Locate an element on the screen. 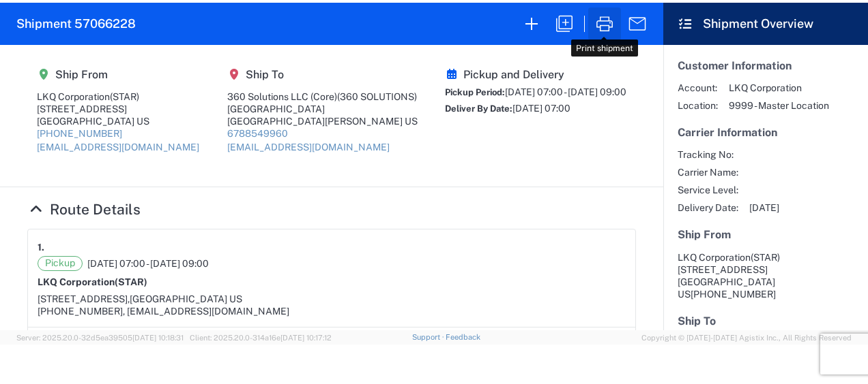 This screenshot has width=868, height=384. h5: Pickup and Delivery is located at coordinates (535, 74).